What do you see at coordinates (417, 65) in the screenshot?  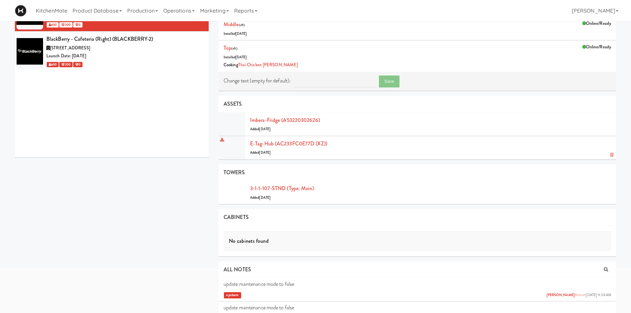 I see `div: Cooking` at bounding box center [417, 65].